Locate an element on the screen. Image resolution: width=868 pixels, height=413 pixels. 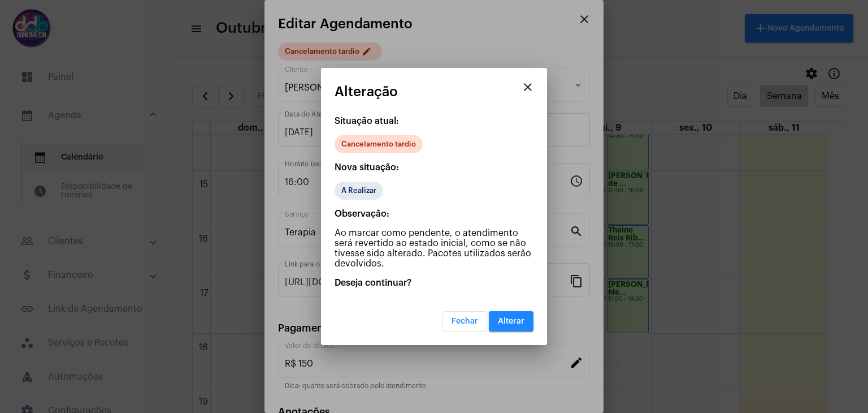
p: Deseja continuar? is located at coordinates (434, 283).